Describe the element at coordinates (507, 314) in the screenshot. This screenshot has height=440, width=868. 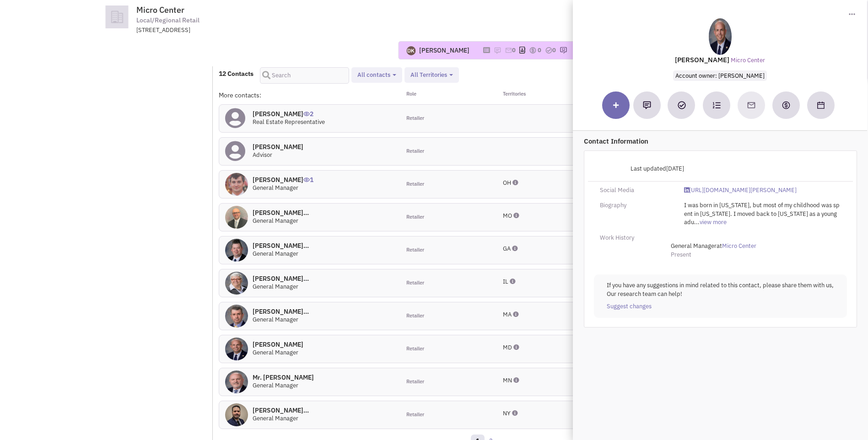
I see `span: MA` at that location.